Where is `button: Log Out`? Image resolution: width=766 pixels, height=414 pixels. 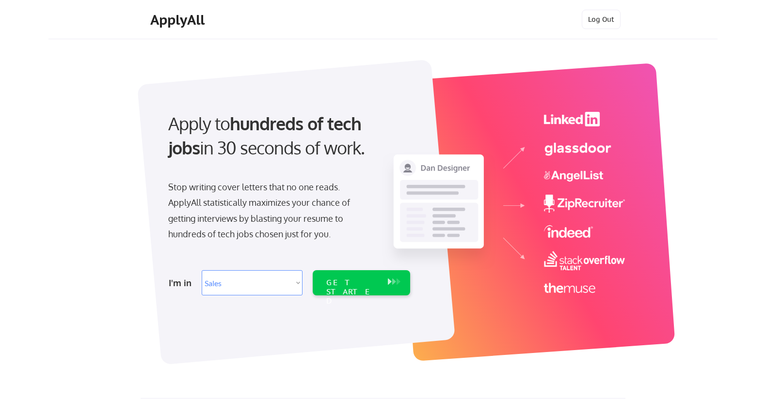 button: Log Out is located at coordinates (601, 19).